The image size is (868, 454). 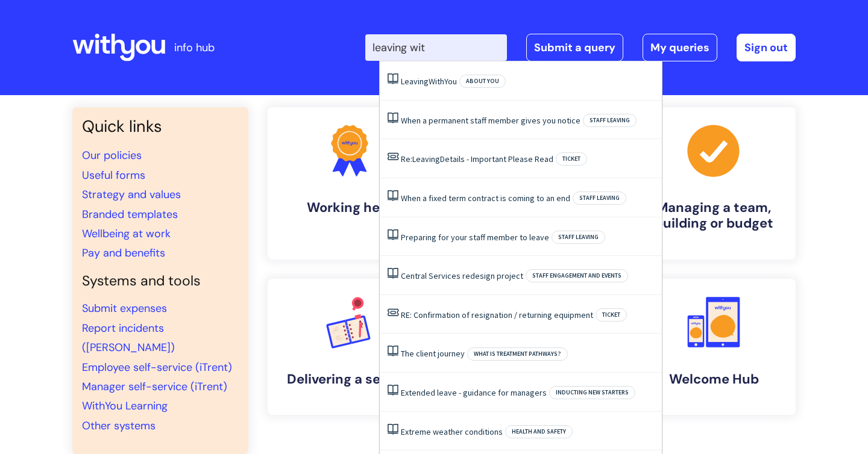 What do you see at coordinates (124, 253) in the screenshot?
I see `a: Pay and benefits` at bounding box center [124, 253].